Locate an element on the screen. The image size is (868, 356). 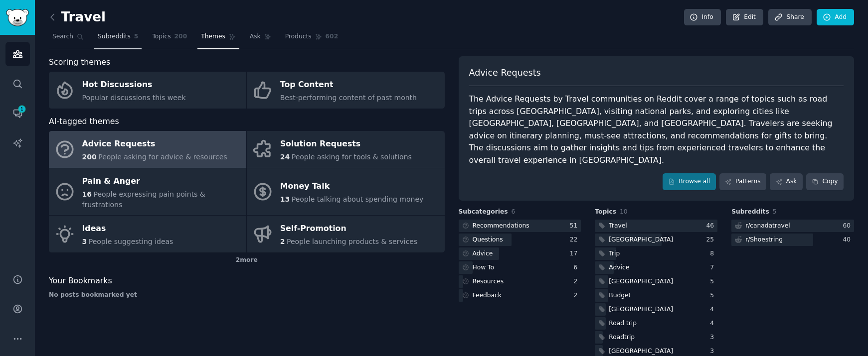
div: 8 is located at coordinates (713, 254).